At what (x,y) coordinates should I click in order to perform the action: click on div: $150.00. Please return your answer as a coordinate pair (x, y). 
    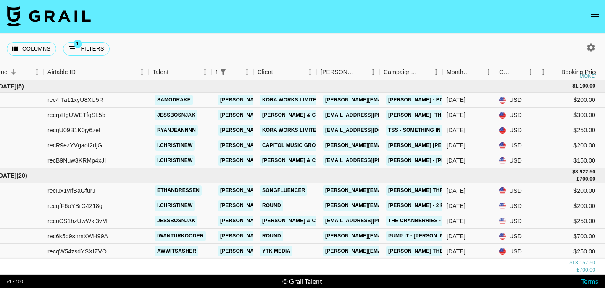
    Looking at the image, I should click on (569, 161).